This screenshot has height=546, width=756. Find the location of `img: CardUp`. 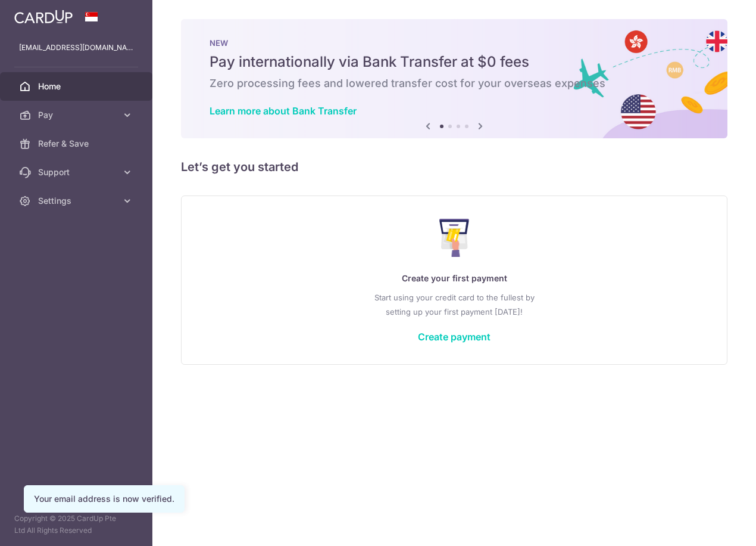

img: CardUp is located at coordinates (43, 16).